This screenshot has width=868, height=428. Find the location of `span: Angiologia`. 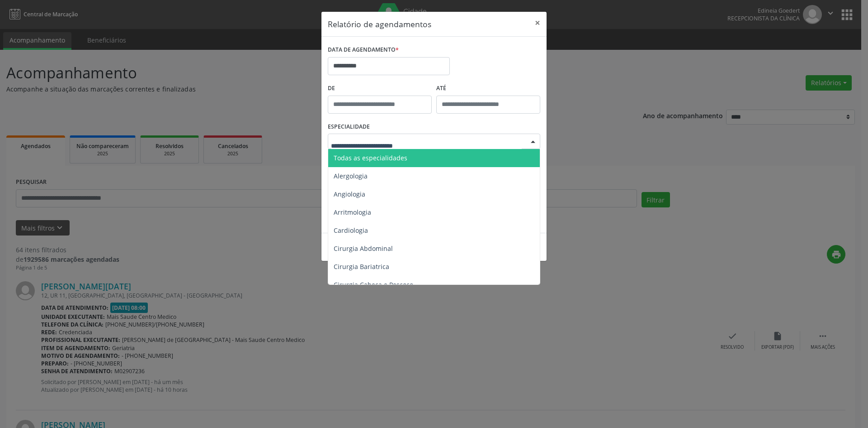

span: Angiologia is located at coordinates (350, 194).